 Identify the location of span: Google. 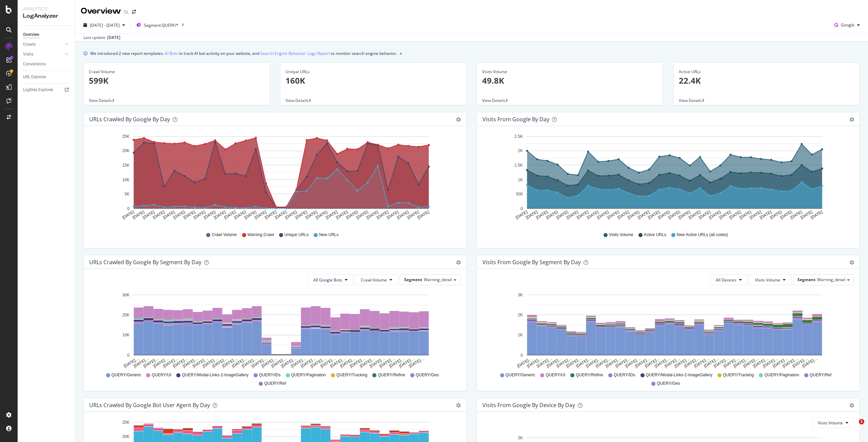
(848, 25).